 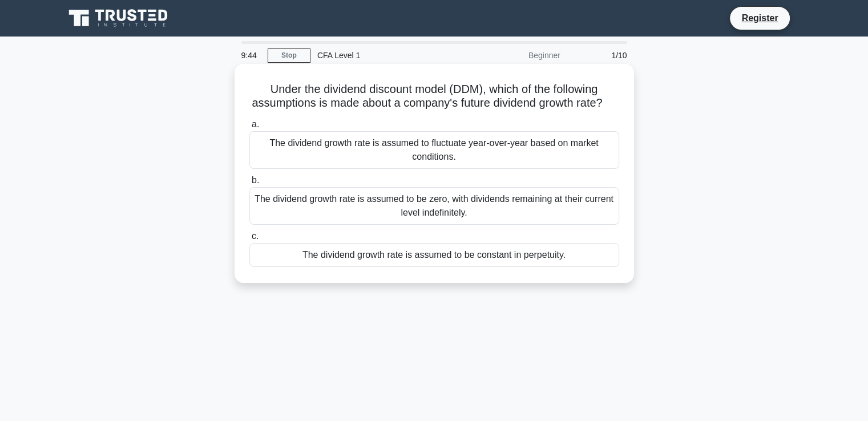 I want to click on div: 1/10, so click(x=600, y=55).